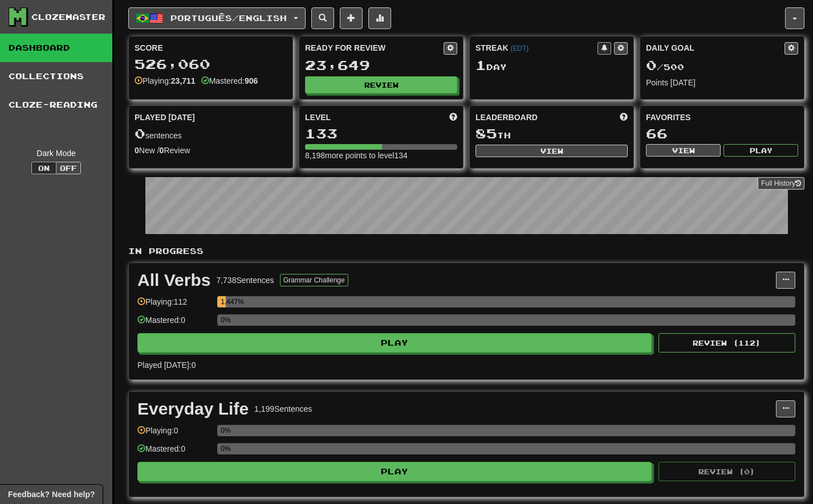 The height and width of the screenshot is (504, 813). Describe the element at coordinates (380, 18) in the screenshot. I see `button: More stats` at that location.